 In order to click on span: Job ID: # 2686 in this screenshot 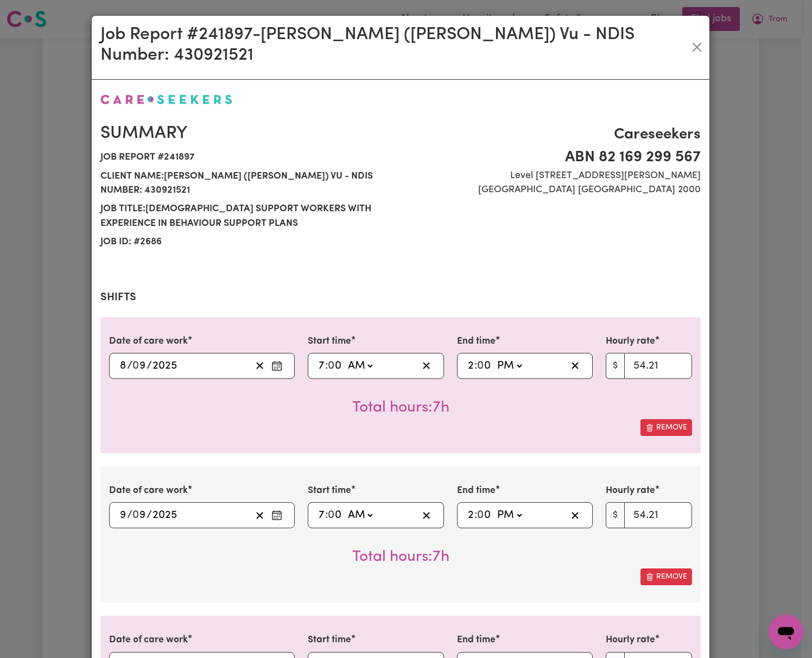, I will do `click(247, 242)`.